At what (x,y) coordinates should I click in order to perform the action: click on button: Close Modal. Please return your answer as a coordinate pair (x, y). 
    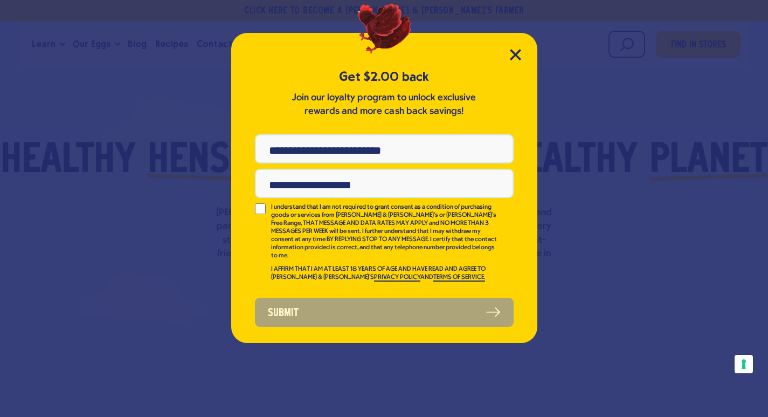
    Looking at the image, I should click on (516, 54).